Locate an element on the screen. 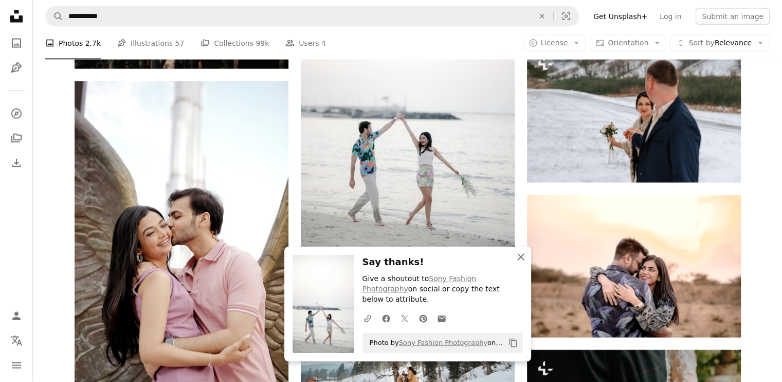 The width and height of the screenshot is (782, 382). a: Share over email is located at coordinates (442, 318).